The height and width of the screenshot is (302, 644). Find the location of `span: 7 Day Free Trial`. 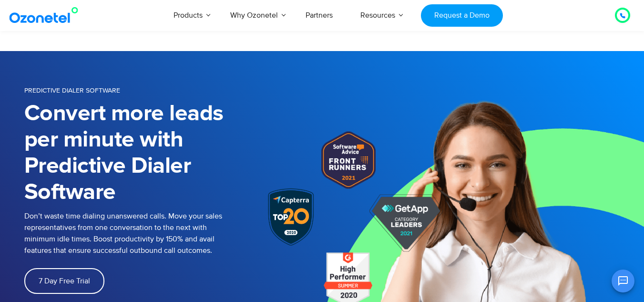

span: 7 Day Free Trial is located at coordinates (64, 281).